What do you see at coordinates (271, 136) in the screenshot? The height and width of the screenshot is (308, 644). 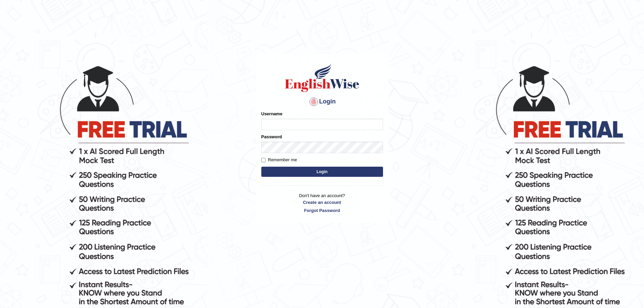 I see `label: Password` at bounding box center [271, 136].